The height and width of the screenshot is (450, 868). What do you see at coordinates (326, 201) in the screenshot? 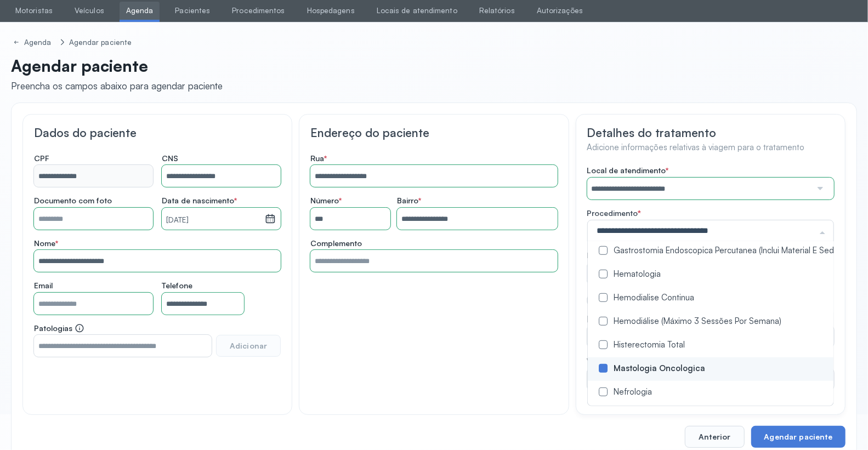
I see `span: Número` at bounding box center [326, 201].